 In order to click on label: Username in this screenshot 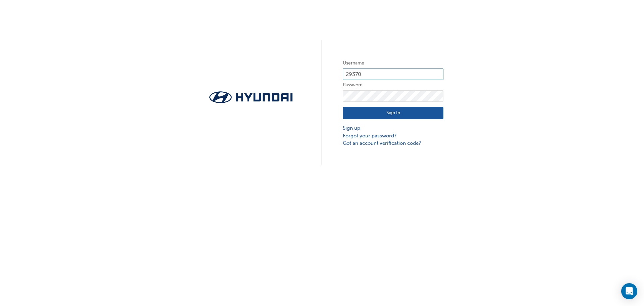, I will do `click(393, 63)`.